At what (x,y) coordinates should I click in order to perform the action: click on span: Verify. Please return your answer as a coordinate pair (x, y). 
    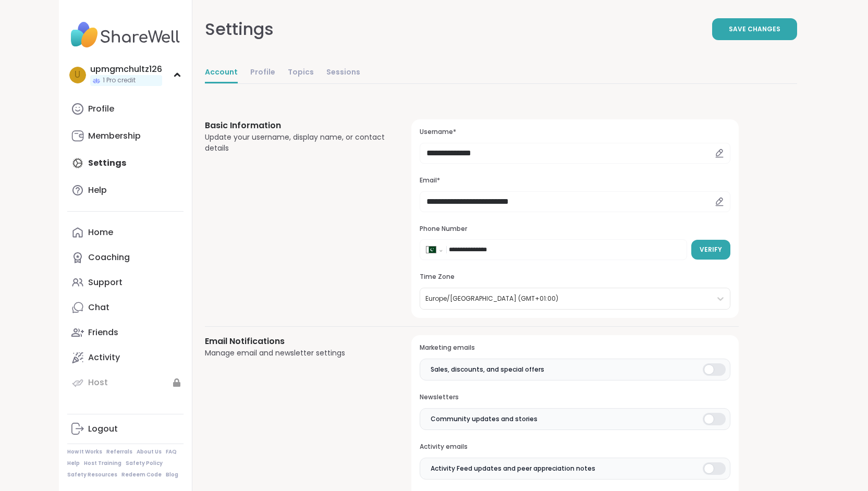
    Looking at the image, I should click on (711, 250).